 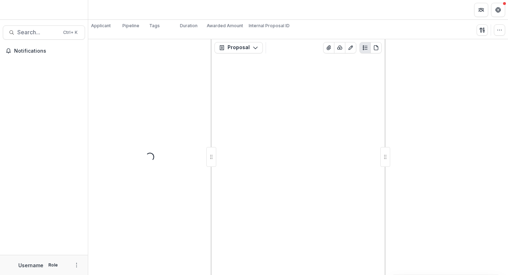 I want to click on button: Search..., so click(x=44, y=32).